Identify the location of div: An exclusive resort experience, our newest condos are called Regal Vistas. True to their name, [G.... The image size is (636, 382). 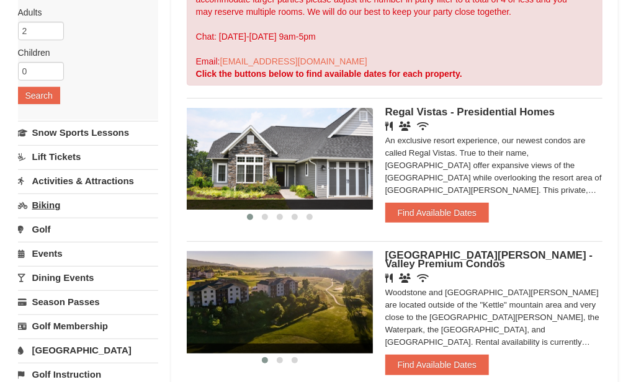
(494, 166).